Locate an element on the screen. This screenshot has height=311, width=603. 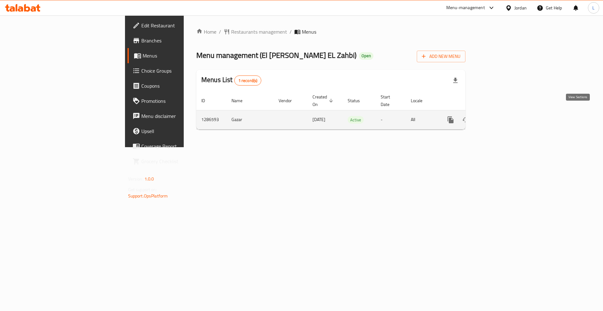
td: All is located at coordinates (422, 119).